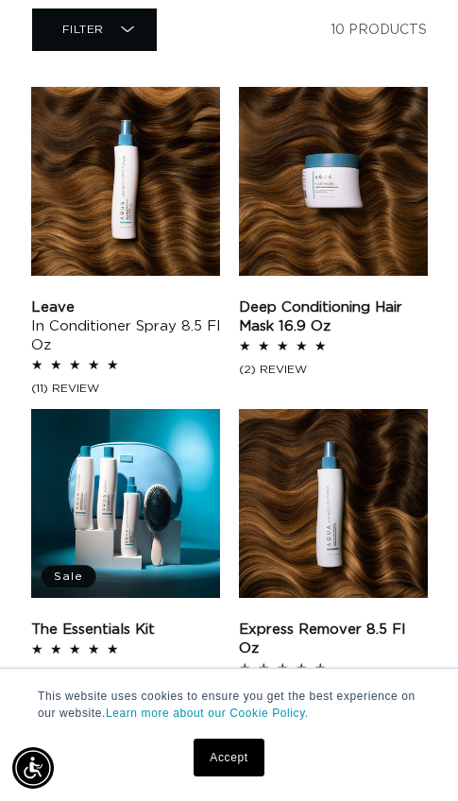 This screenshot has width=458, height=801. Describe the element at coordinates (83, 29) in the screenshot. I see `span: Filter` at that location.